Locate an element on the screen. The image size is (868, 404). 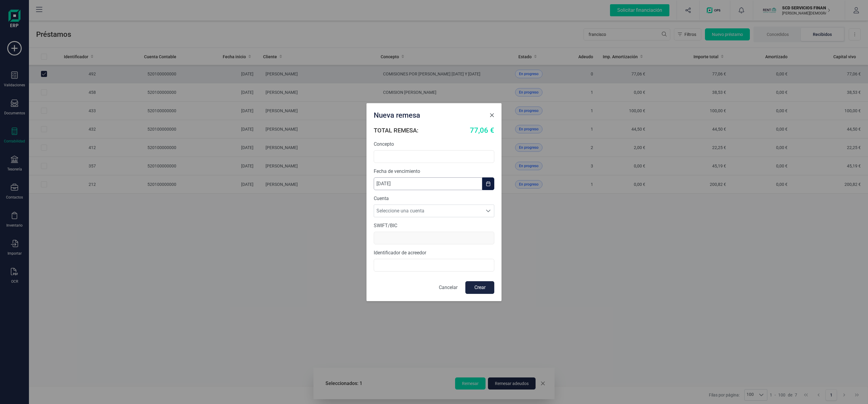
button: Choose Date is located at coordinates (488, 184).